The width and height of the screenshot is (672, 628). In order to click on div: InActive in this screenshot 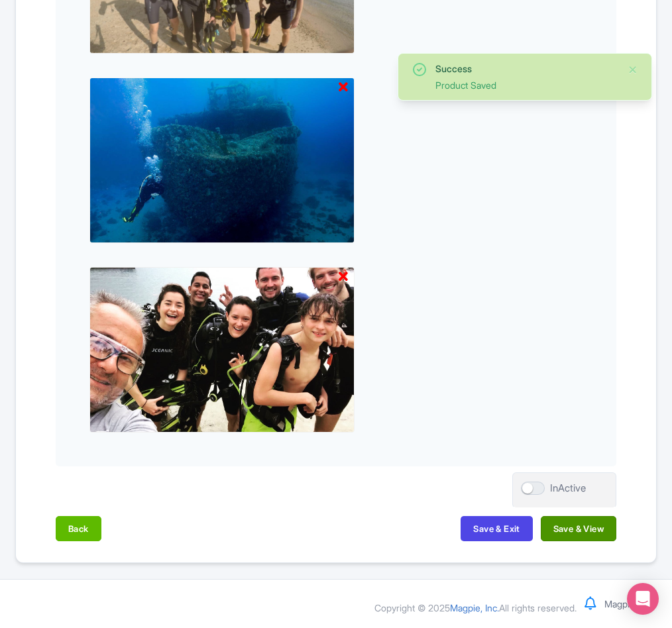, I will do `click(568, 489)`.